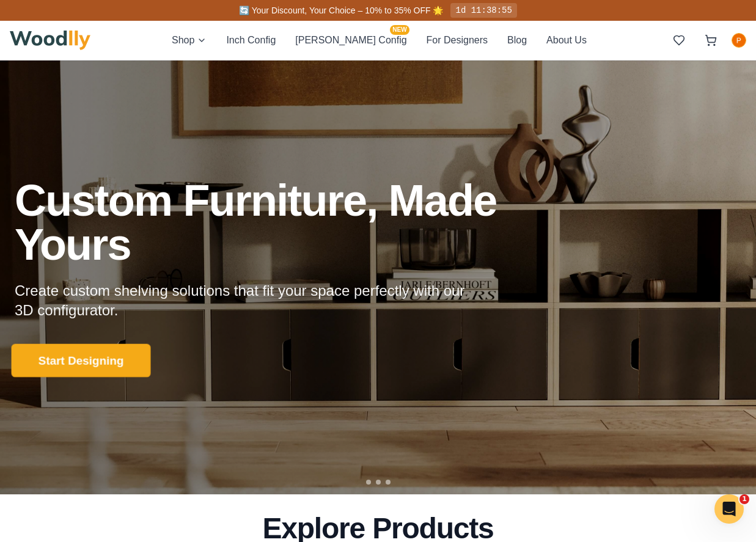 Image resolution: width=756 pixels, height=542 pixels. I want to click on span: 1, so click(744, 500).